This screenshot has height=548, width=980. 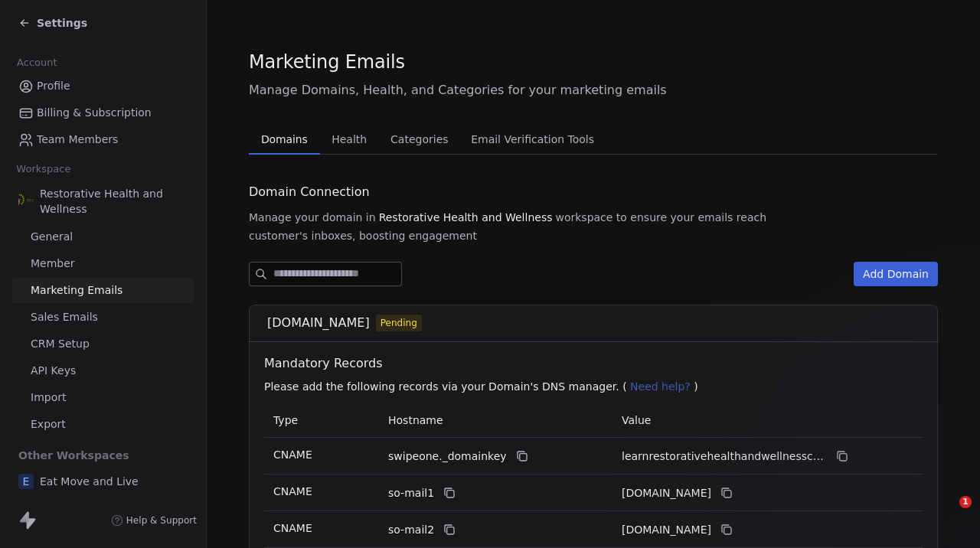 What do you see at coordinates (103, 317) in the screenshot?
I see `a: Sales Emails` at bounding box center [103, 317].